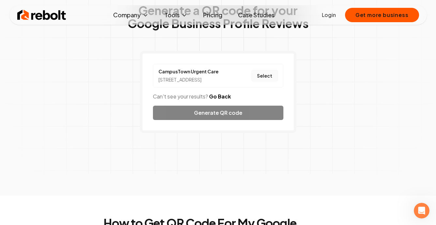  I want to click on a: Pricing, so click(213, 15).